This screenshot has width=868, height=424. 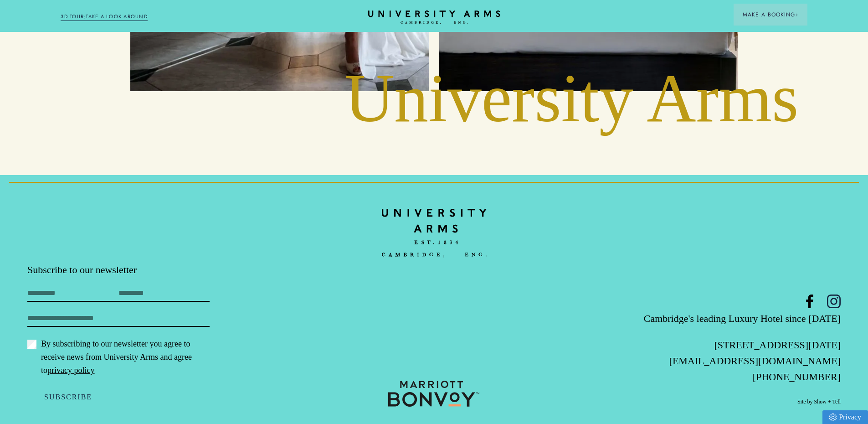 I want to click on button: Make a BookingArrow icon, so click(x=771, y=15).